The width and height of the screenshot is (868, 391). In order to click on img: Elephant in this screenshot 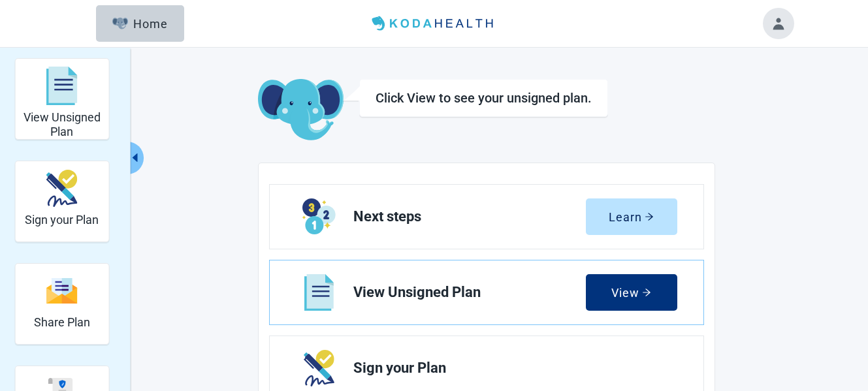, I will do `click(121, 24)`.